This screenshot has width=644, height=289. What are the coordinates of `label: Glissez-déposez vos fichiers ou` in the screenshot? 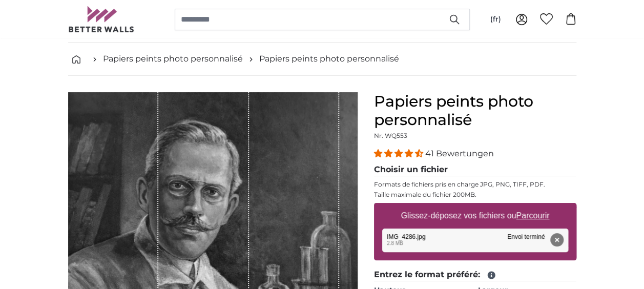 It's located at (475, 216).